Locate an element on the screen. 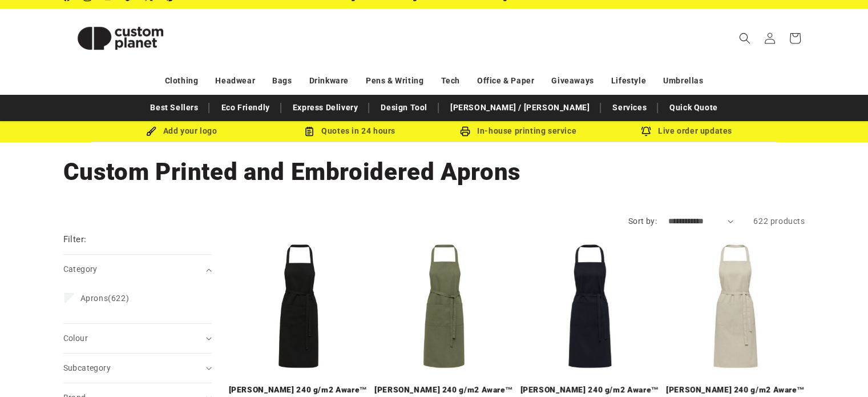 The height and width of the screenshot is (397, 868). h1: Custom Printed and Embroidered Aprons is located at coordinates (435, 172).